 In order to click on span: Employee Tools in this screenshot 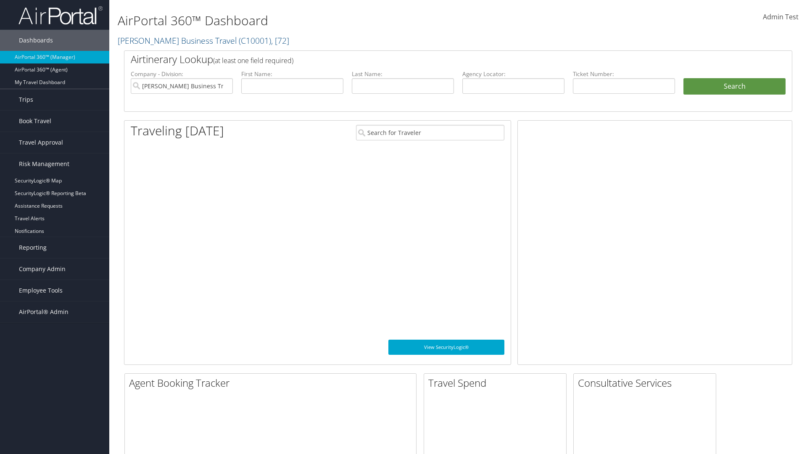, I will do `click(41, 290)`.